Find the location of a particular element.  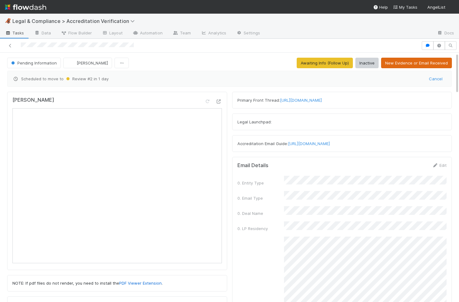

img: logo-inverted-e16ddd16eac7371096b0.svg is located at coordinates (25, 7).